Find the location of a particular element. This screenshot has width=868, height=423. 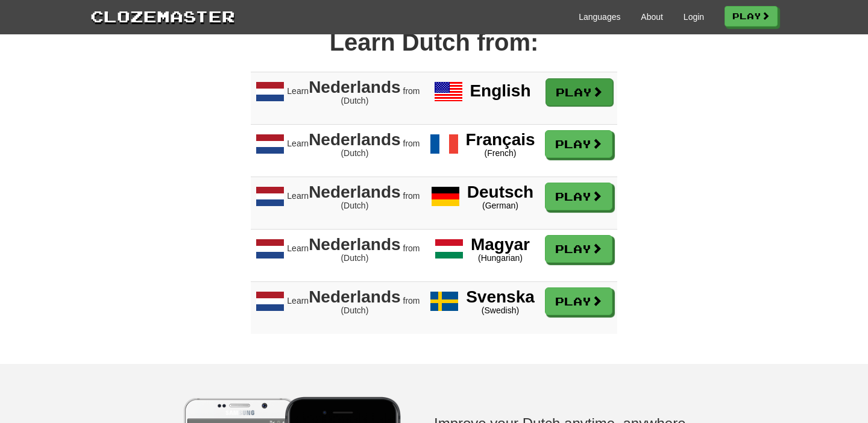

img: Deutsch German is located at coordinates (445, 196).